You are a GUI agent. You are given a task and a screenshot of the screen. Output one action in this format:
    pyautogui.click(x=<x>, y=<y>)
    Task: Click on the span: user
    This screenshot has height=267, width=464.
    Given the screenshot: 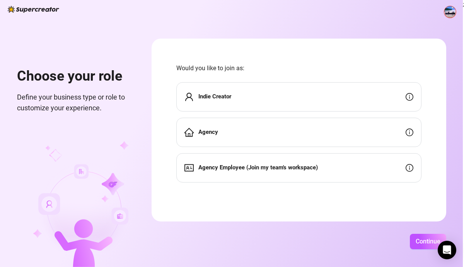 What is the action you would take?
    pyautogui.click(x=189, y=97)
    